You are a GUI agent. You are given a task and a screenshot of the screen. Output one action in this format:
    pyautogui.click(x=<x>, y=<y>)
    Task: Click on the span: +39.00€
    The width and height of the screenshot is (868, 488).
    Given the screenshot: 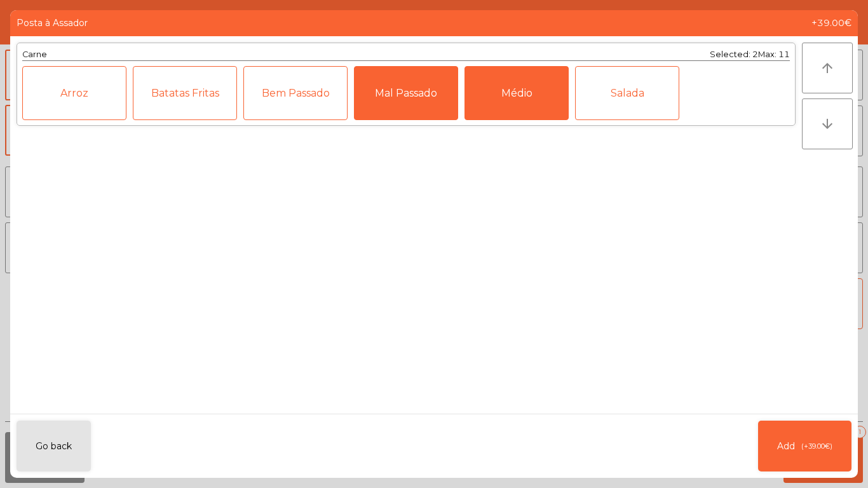 What is the action you would take?
    pyautogui.click(x=831, y=23)
    